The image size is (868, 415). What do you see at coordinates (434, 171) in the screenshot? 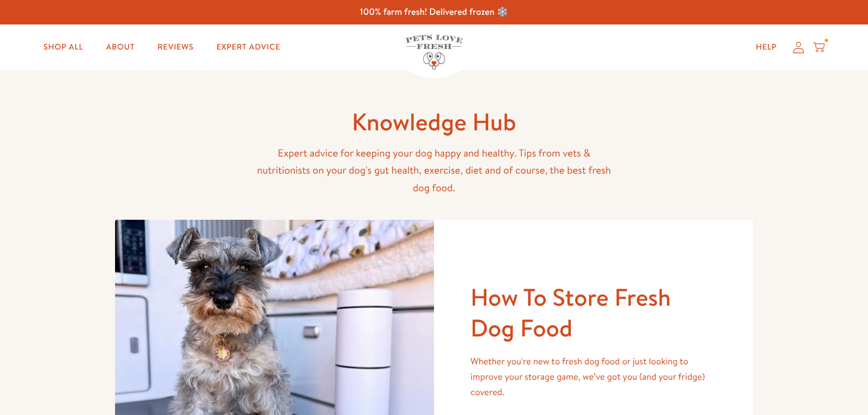
I see `p: Expert advice for keeping your dog happy and healthy. Tips from vets & nutritionists on your dog'...` at bounding box center [434, 171].